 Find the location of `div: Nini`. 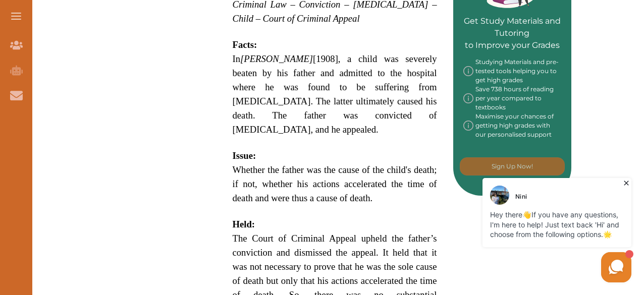

div: Nini is located at coordinates (119, 22).